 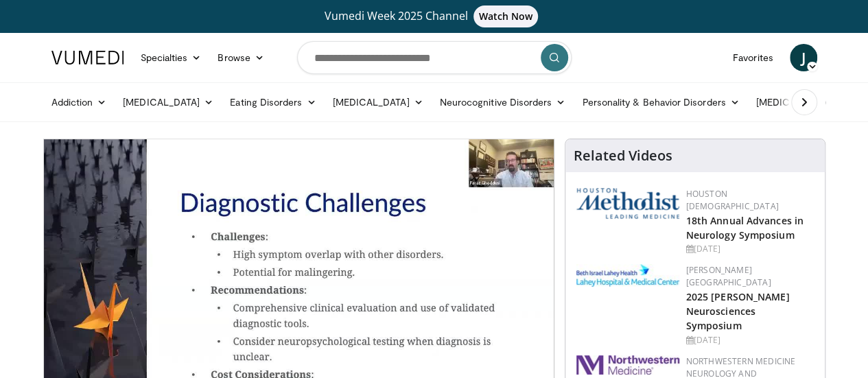 What do you see at coordinates (628, 203) in the screenshot?
I see `img: 5e4488cc-e109-4a4e-9fd9-73bb9237ee91.png.150x105_q85_autocrop_double_scale_upscale_version-0.2.png` at bounding box center [628, 203].